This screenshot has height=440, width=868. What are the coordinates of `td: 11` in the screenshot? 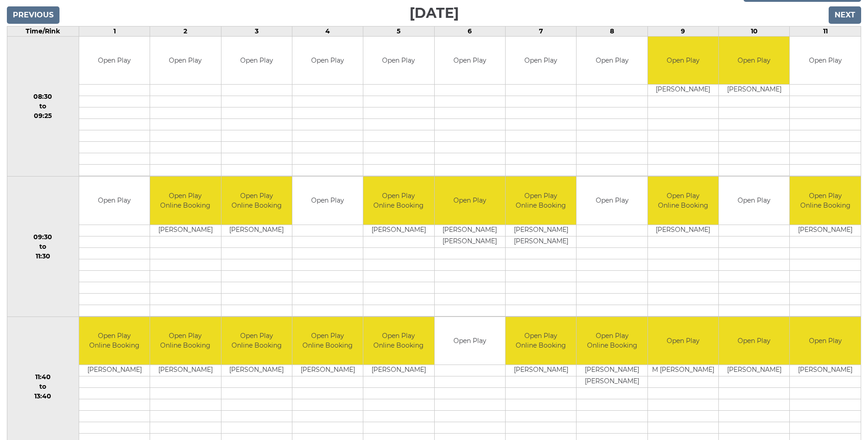 It's located at (825, 31).